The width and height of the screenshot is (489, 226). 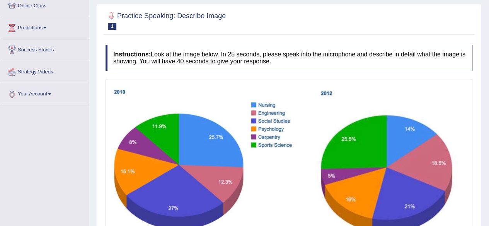 What do you see at coordinates (166, 20) in the screenshot?
I see `h2: Practice Speaking: Describe Image` at bounding box center [166, 20].